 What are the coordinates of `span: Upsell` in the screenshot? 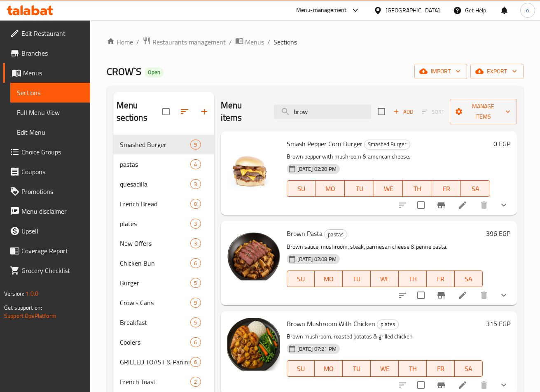 It's located at (53, 232).